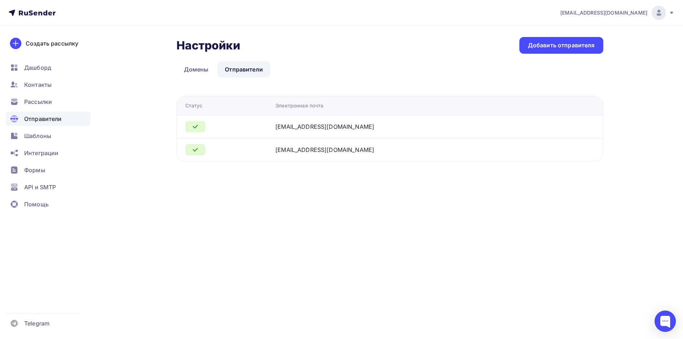  What do you see at coordinates (208, 46) in the screenshot?
I see `h2: Настройки` at bounding box center [208, 46].